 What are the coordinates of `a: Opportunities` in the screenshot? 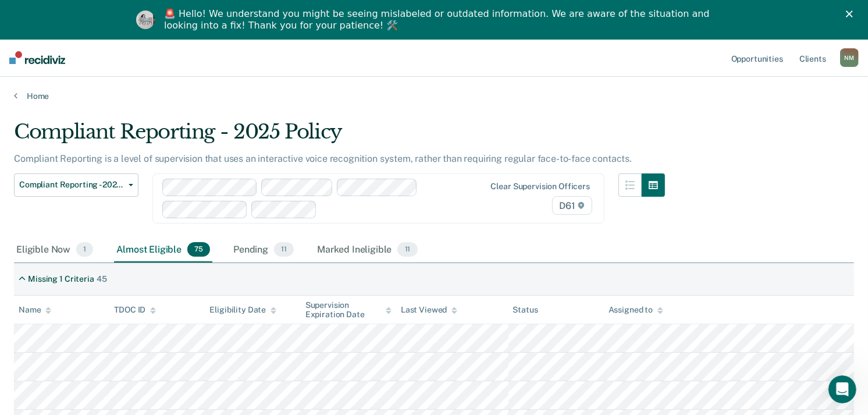 It's located at (757, 57).